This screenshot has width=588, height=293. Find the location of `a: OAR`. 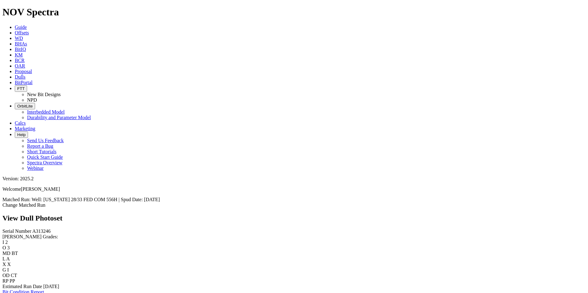

a: OAR is located at coordinates (20, 66).